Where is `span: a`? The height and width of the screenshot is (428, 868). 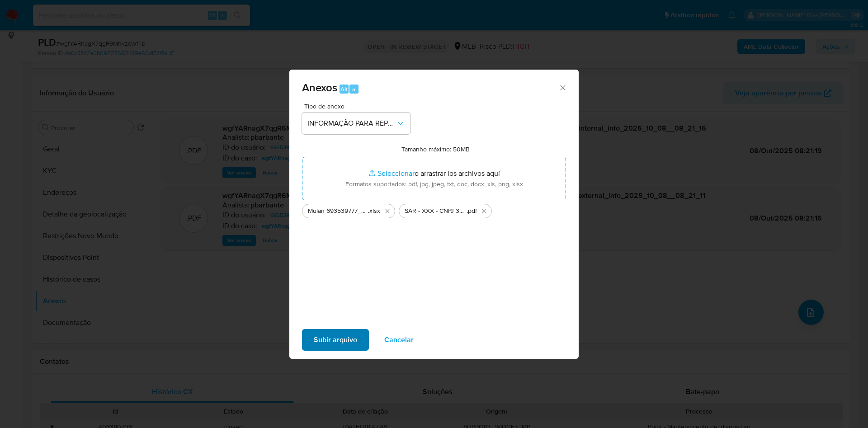 span: a is located at coordinates (354, 89).